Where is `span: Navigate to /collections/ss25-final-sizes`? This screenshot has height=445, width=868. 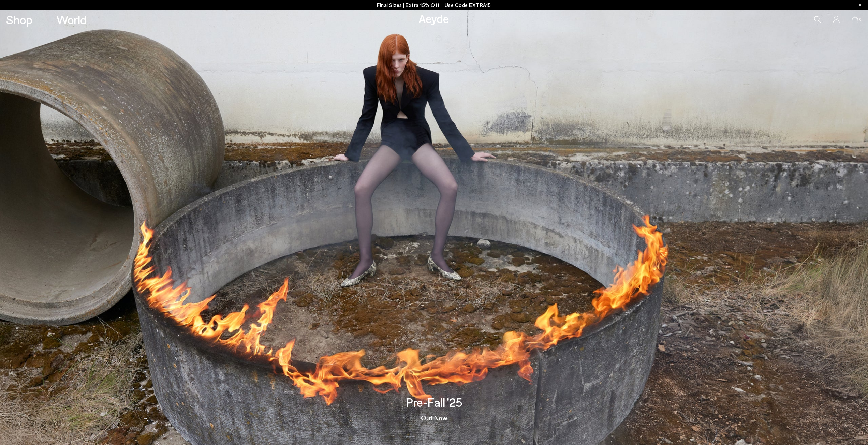
span: Navigate to /collections/ss25-final-sizes is located at coordinates (468, 5).